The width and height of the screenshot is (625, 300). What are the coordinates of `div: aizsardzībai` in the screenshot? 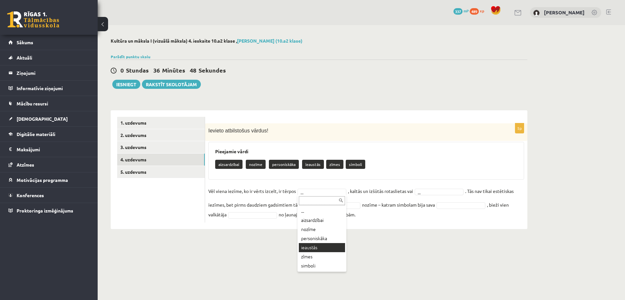 It's located at (322, 220).